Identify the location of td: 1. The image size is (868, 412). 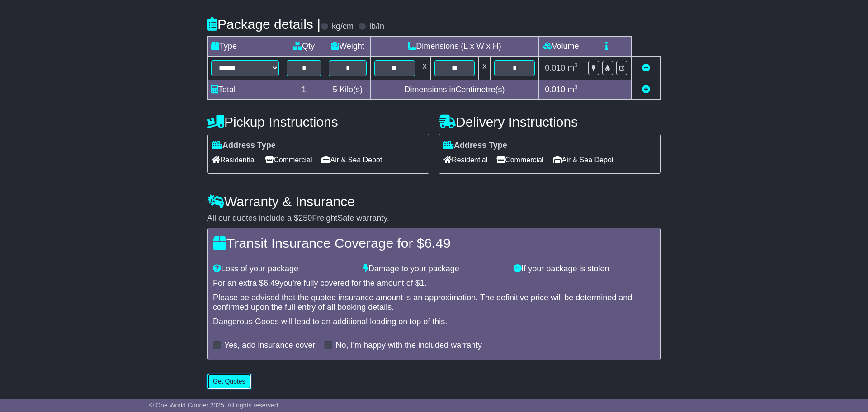
(304, 90).